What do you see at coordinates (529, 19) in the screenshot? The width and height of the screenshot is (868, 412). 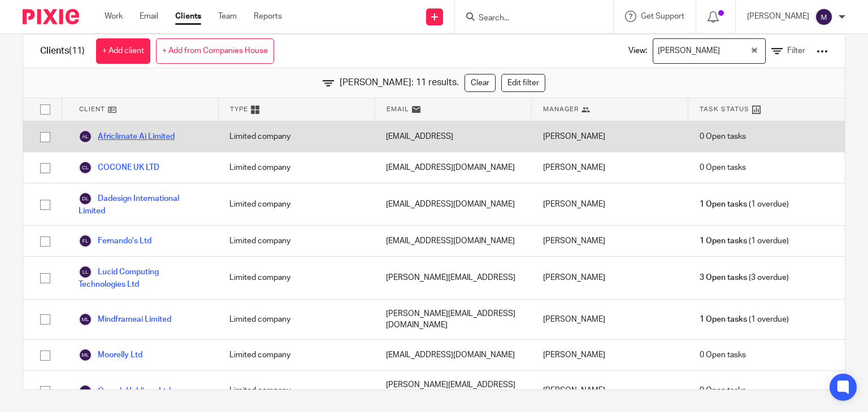 I see `input: Search` at bounding box center [529, 19].